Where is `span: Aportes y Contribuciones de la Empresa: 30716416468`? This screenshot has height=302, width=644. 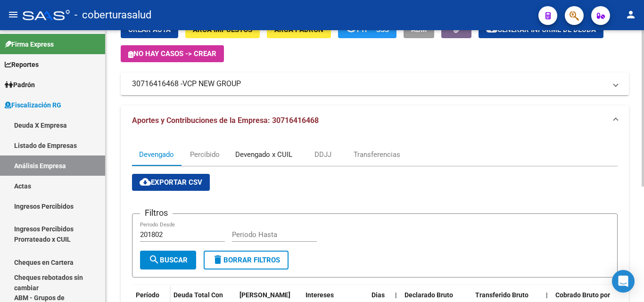 span: Aportes y Contribuciones de la Empresa: 30716416468 is located at coordinates (225, 120).